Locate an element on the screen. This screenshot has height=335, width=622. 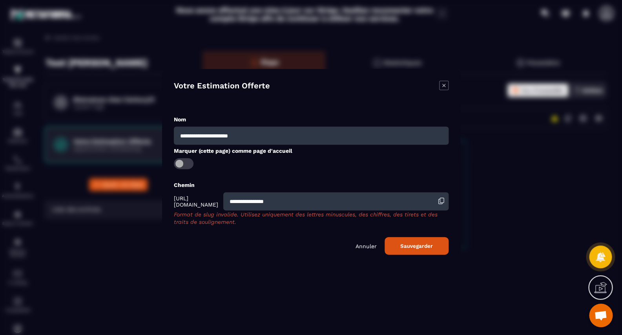
label: Nom is located at coordinates (180, 119).